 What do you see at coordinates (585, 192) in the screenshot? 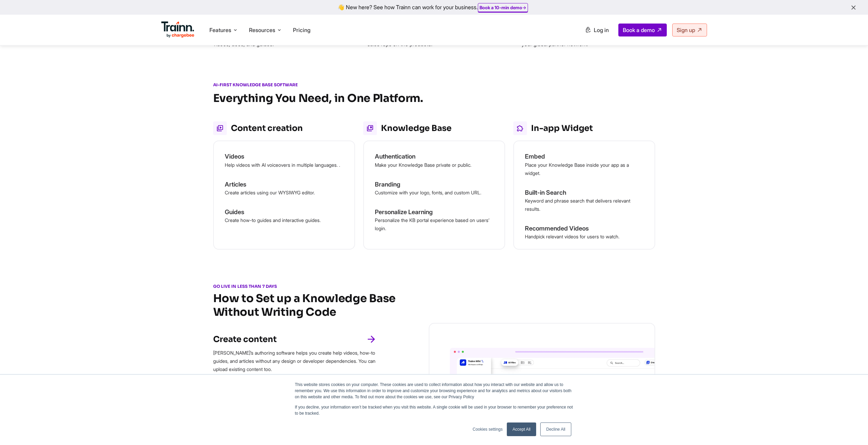
I see `h5: Built-in Search` at bounding box center [585, 192].